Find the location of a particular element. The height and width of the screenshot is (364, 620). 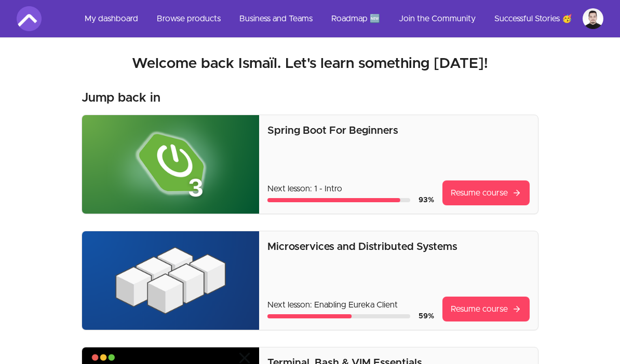

img: Product image for Microservices and Distributed Systems is located at coordinates (170, 280).